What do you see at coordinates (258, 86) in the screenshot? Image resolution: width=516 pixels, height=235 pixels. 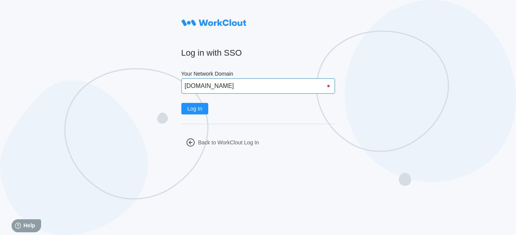 I see `input: www.yourcompany.com` at bounding box center [258, 86].